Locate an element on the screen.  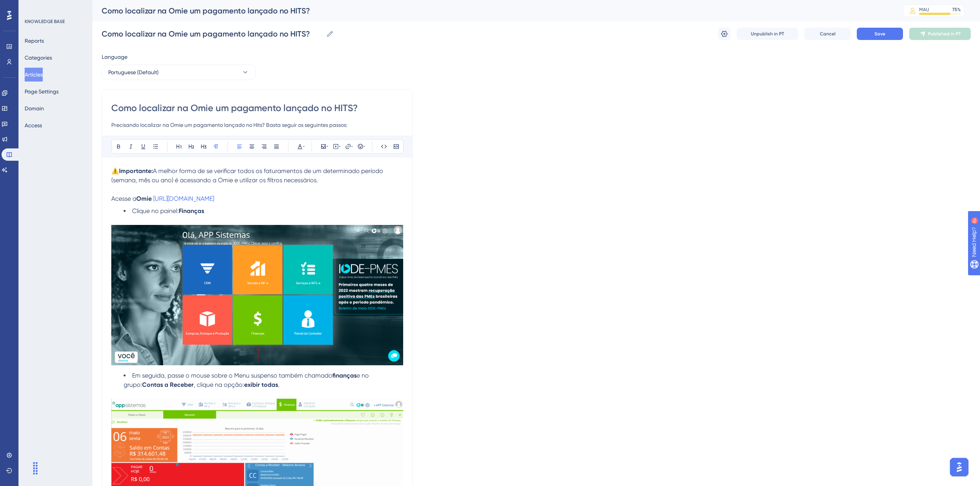
span: Unpublish in PT is located at coordinates (767, 34).